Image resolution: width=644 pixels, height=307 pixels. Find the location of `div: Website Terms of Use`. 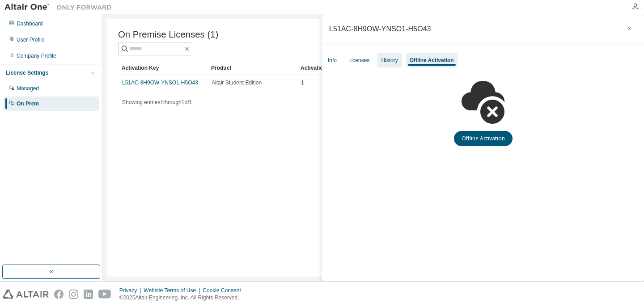

div: Website Terms of Use is located at coordinates (173, 290).